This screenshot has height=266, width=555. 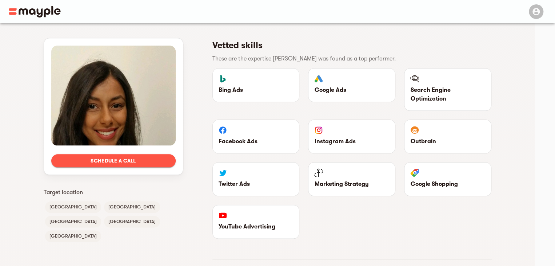 What do you see at coordinates (114, 161) in the screenshot?
I see `span: Schedule a call` at bounding box center [114, 161].